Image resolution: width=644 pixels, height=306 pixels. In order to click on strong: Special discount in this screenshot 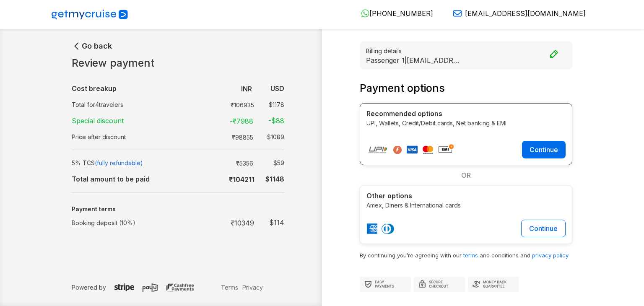, I will do `click(98, 121)`.